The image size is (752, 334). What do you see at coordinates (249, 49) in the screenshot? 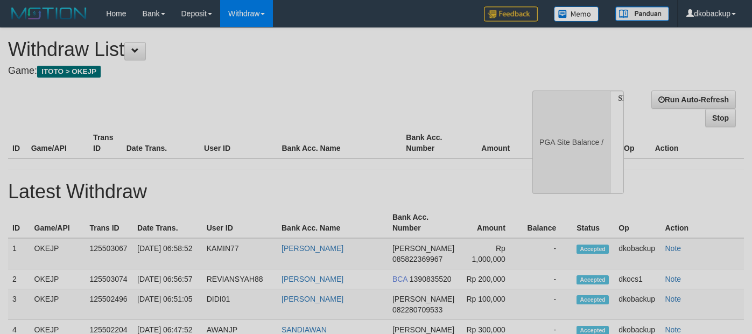
I see `h1: Withdraw List` at bounding box center [249, 49].